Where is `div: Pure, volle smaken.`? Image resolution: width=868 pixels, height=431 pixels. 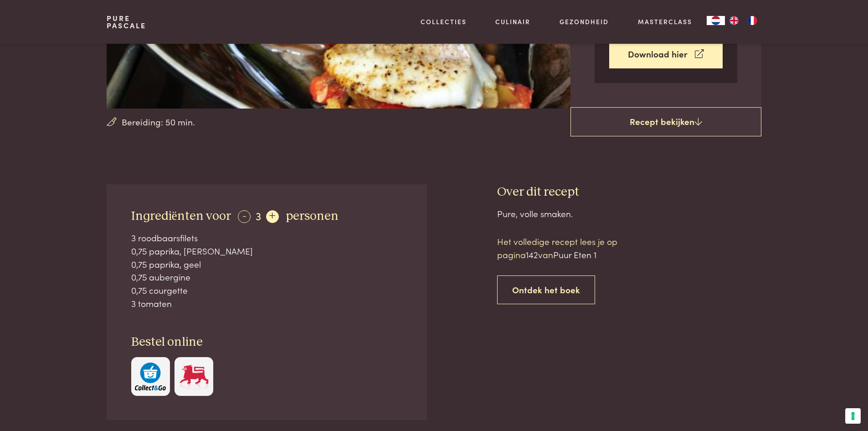
div: Pure, volle smaken. is located at coordinates (629, 213).